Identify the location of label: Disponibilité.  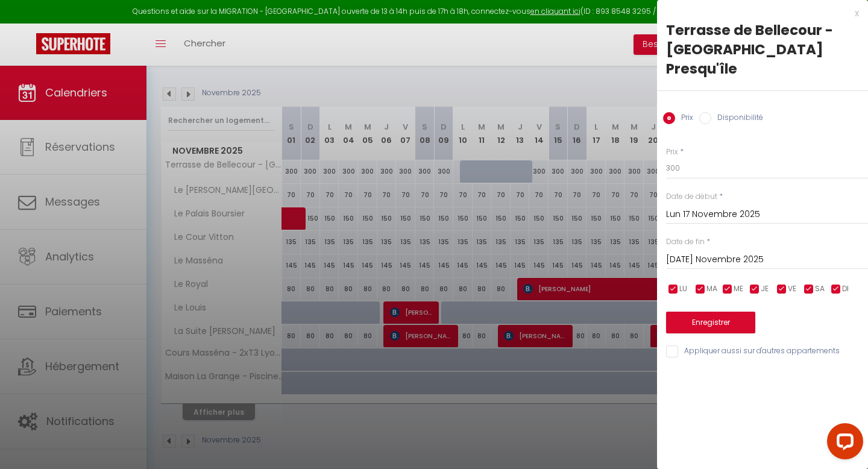
(737, 119).